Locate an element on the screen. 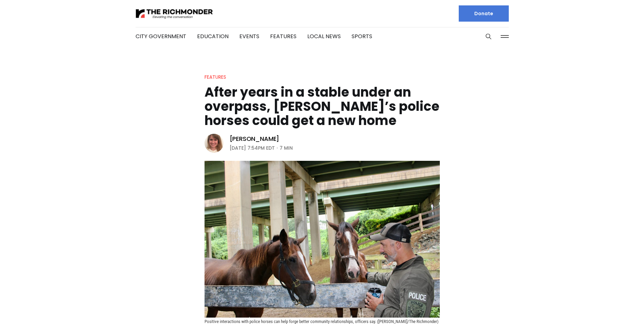 This screenshot has height=324, width=644. a: Donate is located at coordinates (484, 13).